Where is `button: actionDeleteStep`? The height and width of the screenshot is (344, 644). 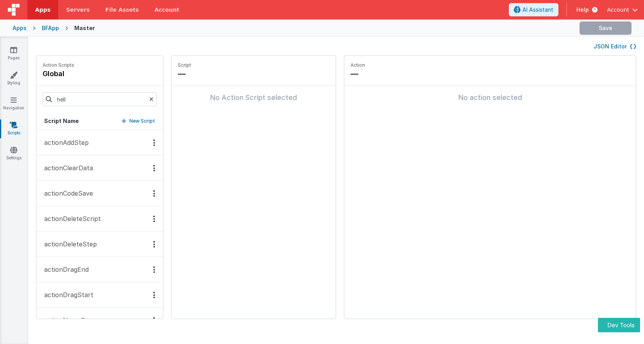 button: actionDeleteStep is located at coordinates (100, 244).